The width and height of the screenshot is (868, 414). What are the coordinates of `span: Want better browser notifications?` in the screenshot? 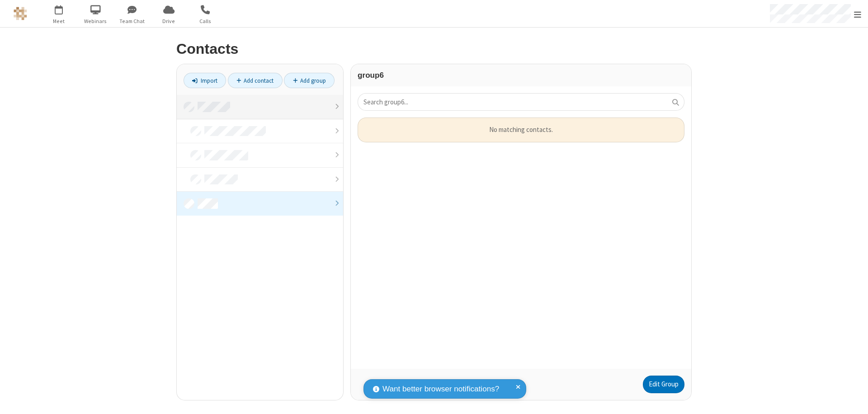 It's located at (441, 389).